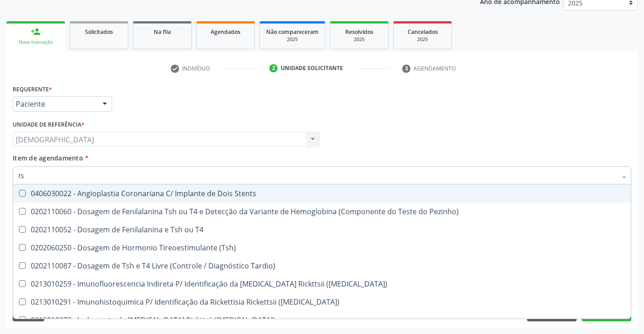  Describe the element at coordinates (273, 68) in the screenshot. I see `div: 2` at that location.